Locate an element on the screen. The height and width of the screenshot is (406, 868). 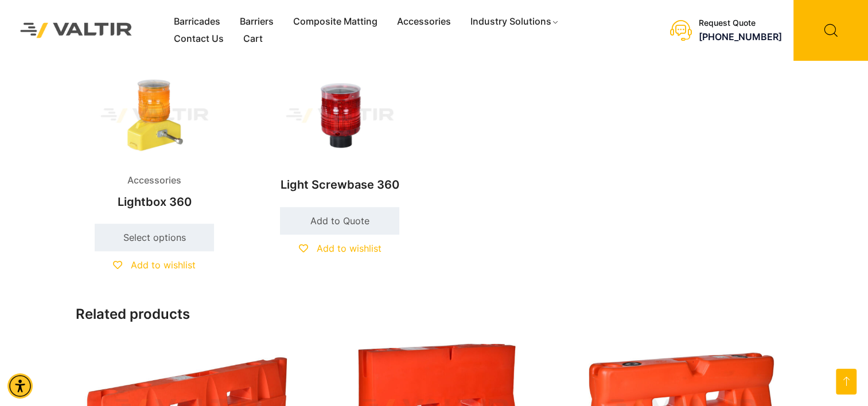
a: AccessoriesLightbox 360 is located at coordinates (155, 141).